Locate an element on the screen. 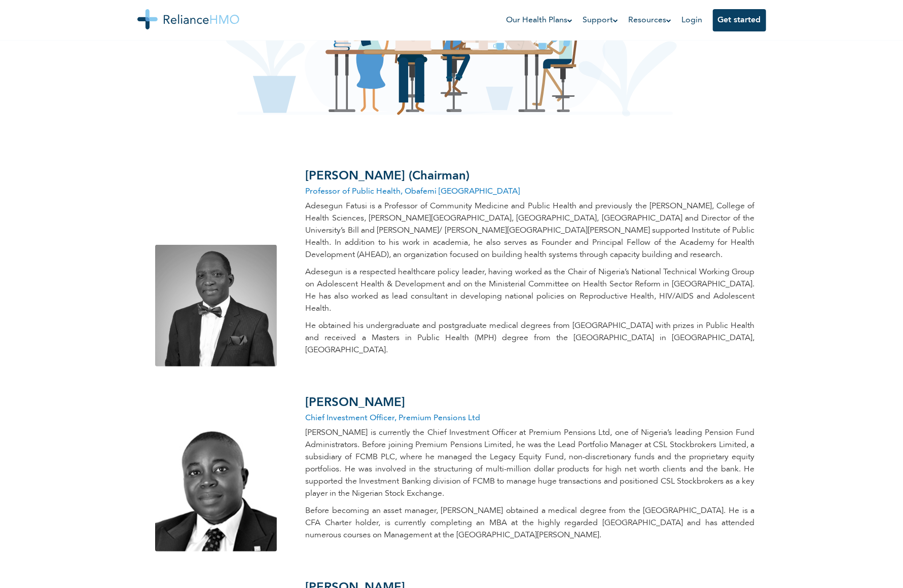 The image size is (903, 588). p: Adesegun is a respected healthcare policy leader, having worked as the Chair of Nigeria’s Nationa... is located at coordinates (530, 293).